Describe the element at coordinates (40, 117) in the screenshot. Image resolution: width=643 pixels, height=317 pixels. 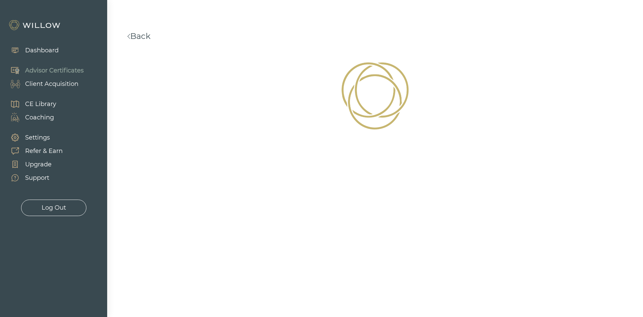
I see `div: Coaching` at that location.